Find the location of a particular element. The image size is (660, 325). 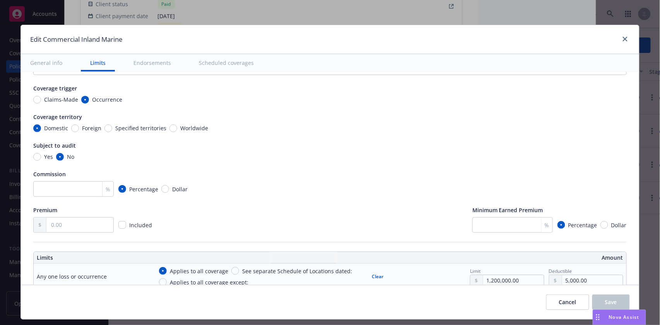

button: Clear is located at coordinates (377, 277).